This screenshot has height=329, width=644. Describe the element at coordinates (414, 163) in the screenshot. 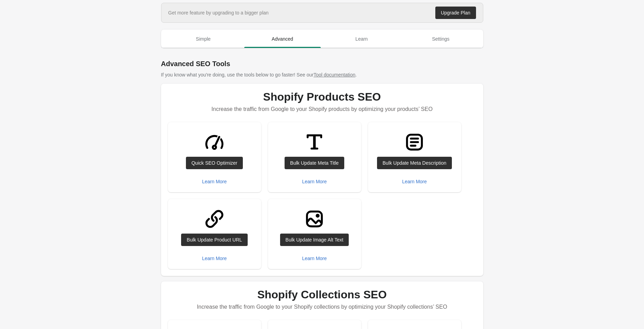

I see `a: Bulk Update Meta Description` at that location.